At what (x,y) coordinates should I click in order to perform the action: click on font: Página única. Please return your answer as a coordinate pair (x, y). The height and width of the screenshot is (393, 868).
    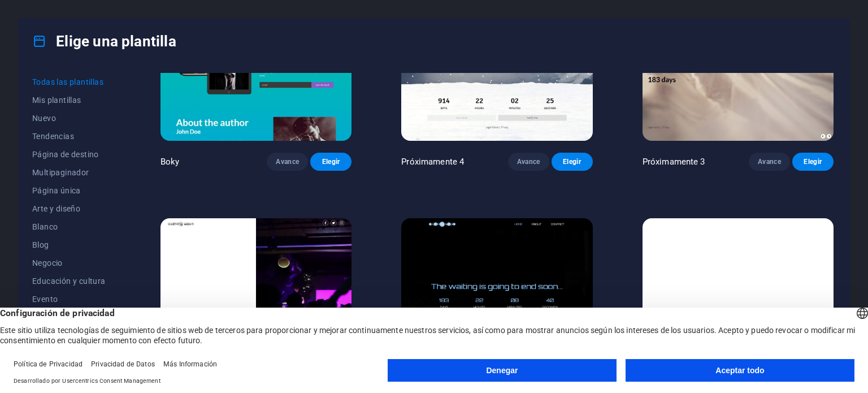
    Looking at the image, I should click on (56, 190).